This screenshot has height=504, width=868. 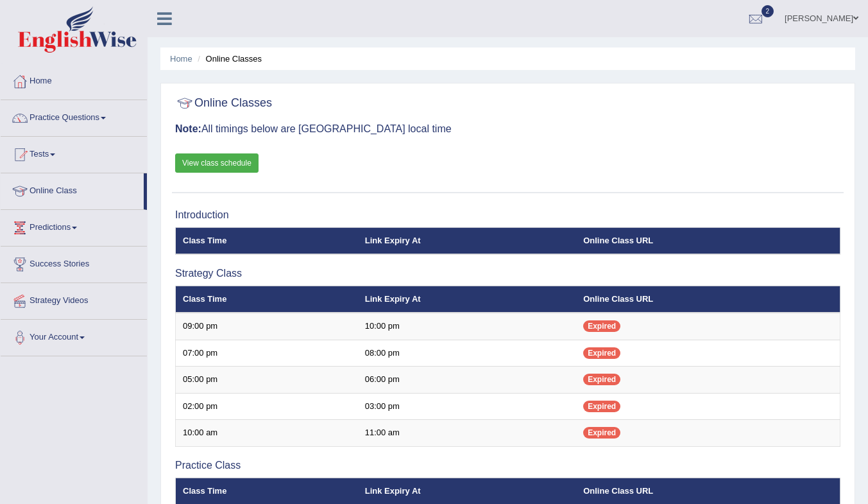 I want to click on span: 2, so click(x=768, y=11).